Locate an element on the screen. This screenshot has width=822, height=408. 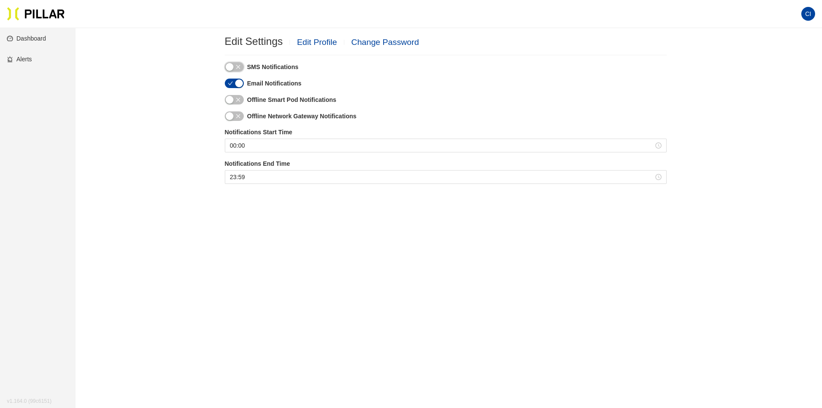
span: CI is located at coordinates (809, 14).